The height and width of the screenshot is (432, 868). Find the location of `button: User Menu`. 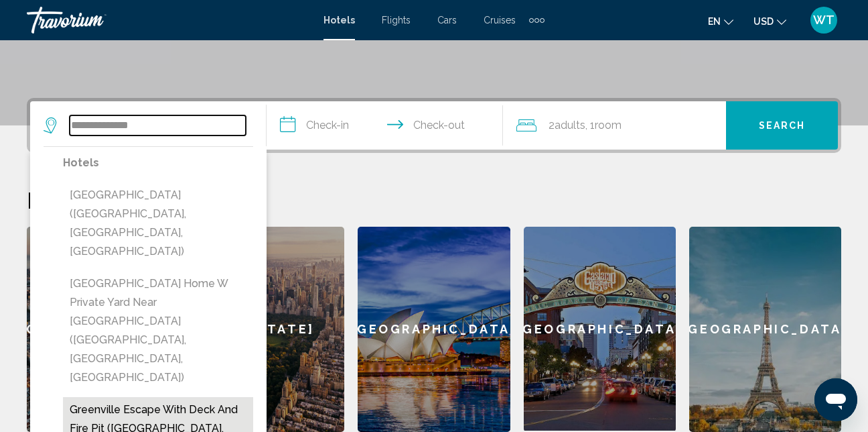

button: User Menu is located at coordinates (824, 20).